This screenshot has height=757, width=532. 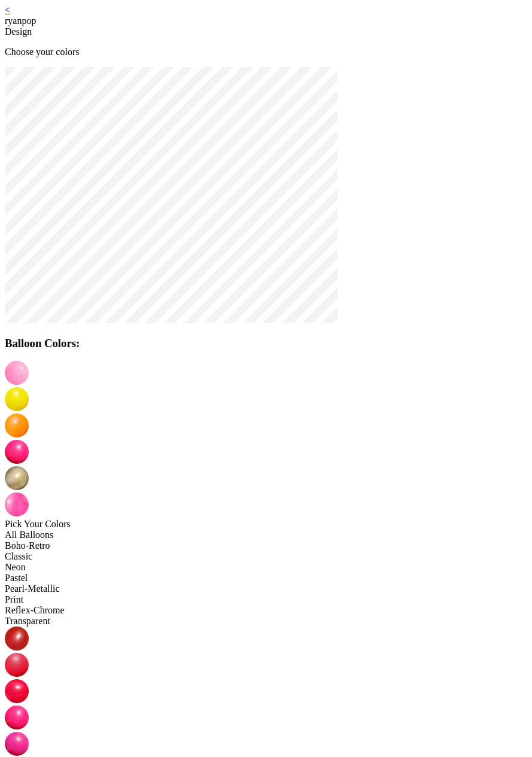 What do you see at coordinates (266, 52) in the screenshot?
I see `p: Choose your colors` at bounding box center [266, 52].